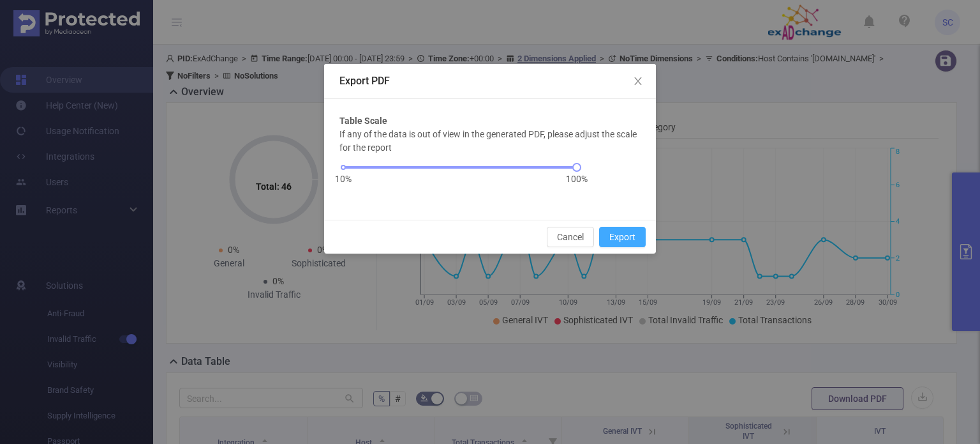  Describe the element at coordinates (343, 179) in the screenshot. I see `span: 10%` at that location.